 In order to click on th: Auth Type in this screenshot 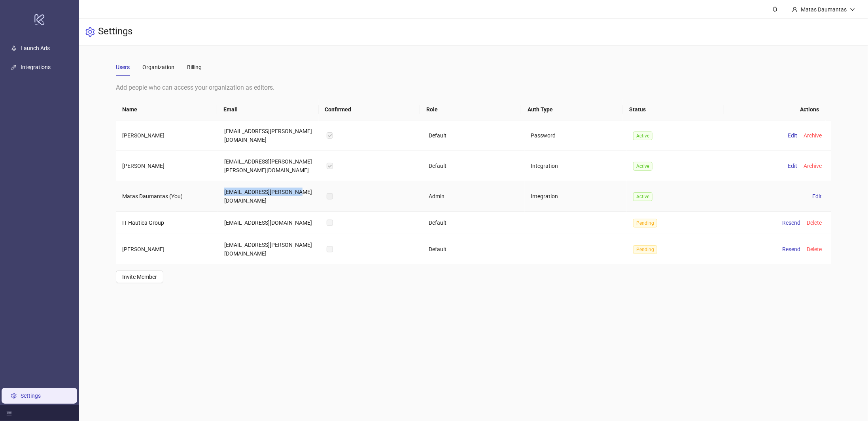, I will do `click(572, 109)`.